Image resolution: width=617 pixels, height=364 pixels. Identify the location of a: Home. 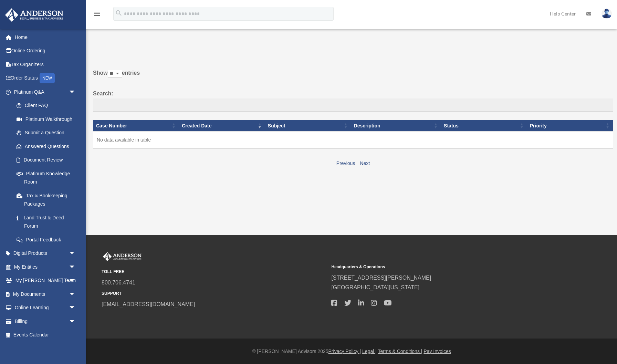
(45, 37).